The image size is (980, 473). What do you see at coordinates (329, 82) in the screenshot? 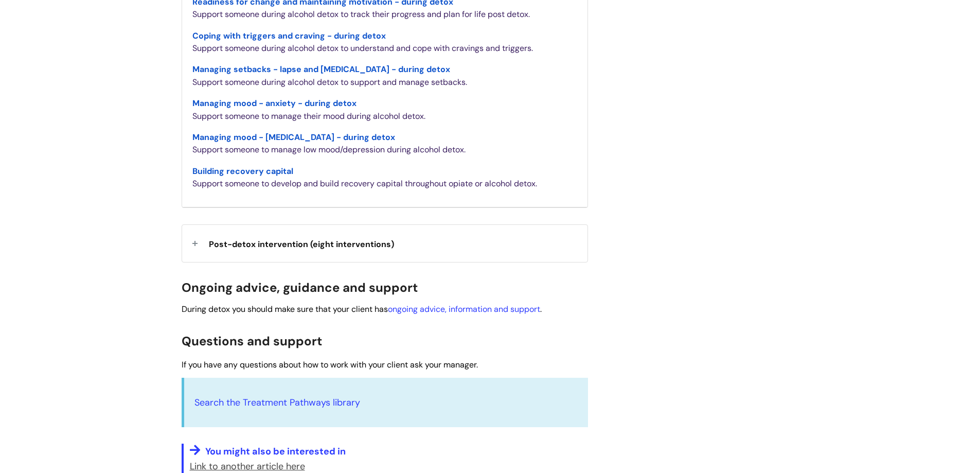
I see `span: Support someone during alcohol detox to support and manage setbacks.` at bounding box center [329, 82].